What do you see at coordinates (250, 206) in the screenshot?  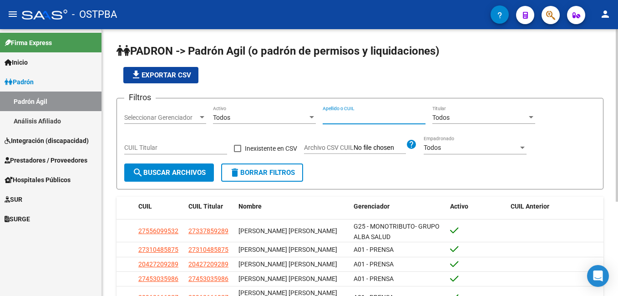 I see `span: Nombre` at bounding box center [250, 206].